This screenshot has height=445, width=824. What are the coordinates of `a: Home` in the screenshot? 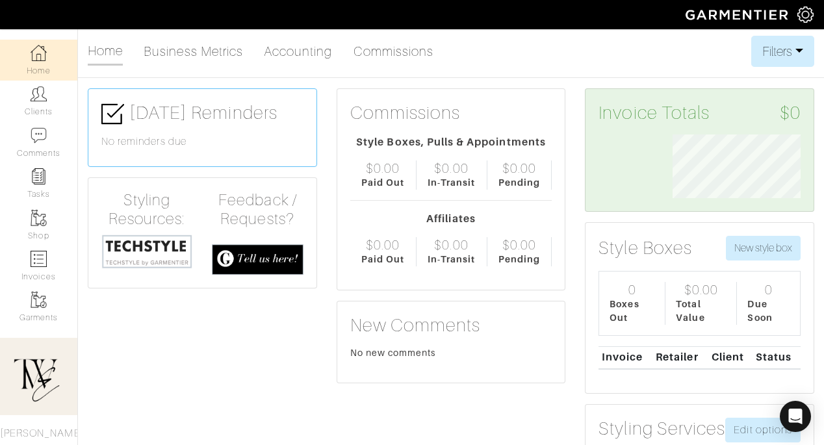 It's located at (105, 51).